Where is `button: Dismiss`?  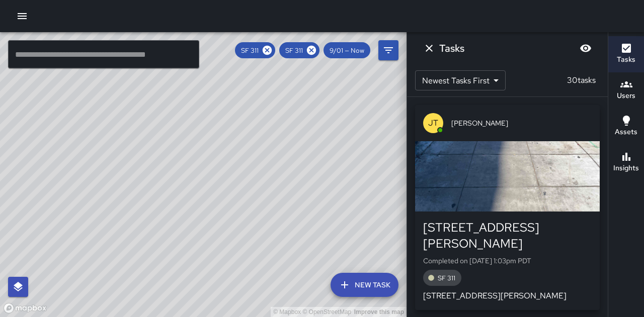
button: Dismiss is located at coordinates (429, 48).